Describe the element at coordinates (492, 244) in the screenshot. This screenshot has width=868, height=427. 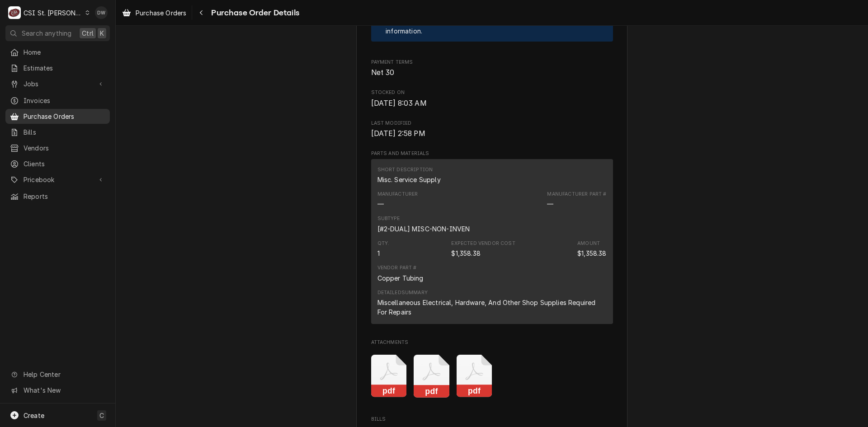
I see `div: Parts and Materials List` at that location.